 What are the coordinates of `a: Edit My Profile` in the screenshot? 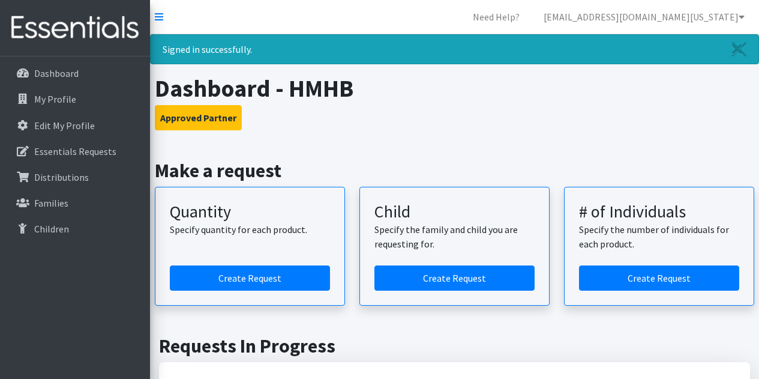 It's located at (75, 125).